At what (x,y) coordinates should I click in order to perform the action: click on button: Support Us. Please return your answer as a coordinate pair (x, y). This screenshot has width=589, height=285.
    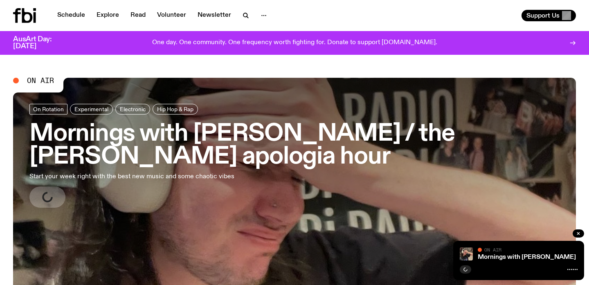
    Looking at the image, I should click on (549, 16).